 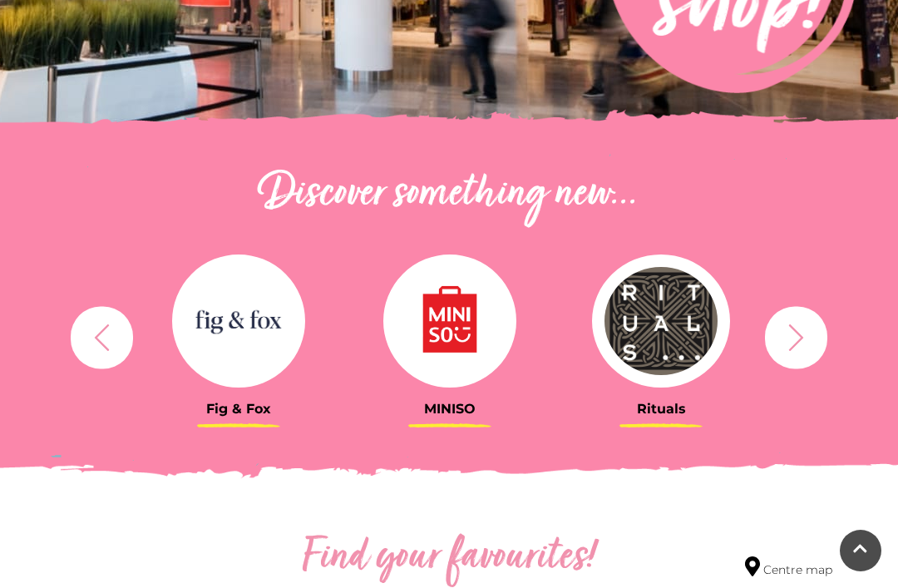 What do you see at coordinates (239, 409) in the screenshot?
I see `h3: Fig & Fox` at bounding box center [239, 409].